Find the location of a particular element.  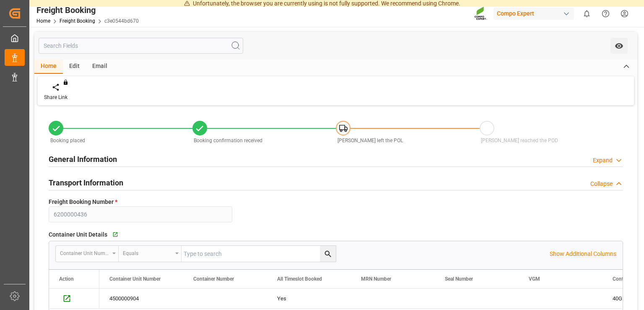

span: Booking confirmation received is located at coordinates (228, 140).